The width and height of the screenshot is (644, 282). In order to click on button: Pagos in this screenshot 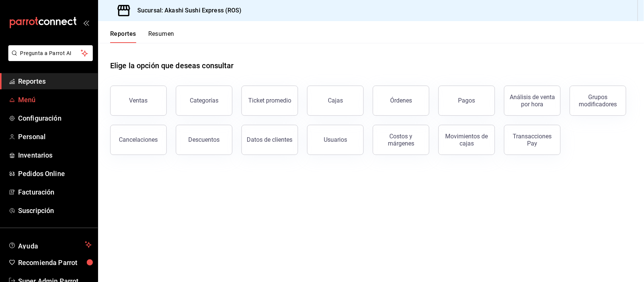, I will do `click(467, 100)`.